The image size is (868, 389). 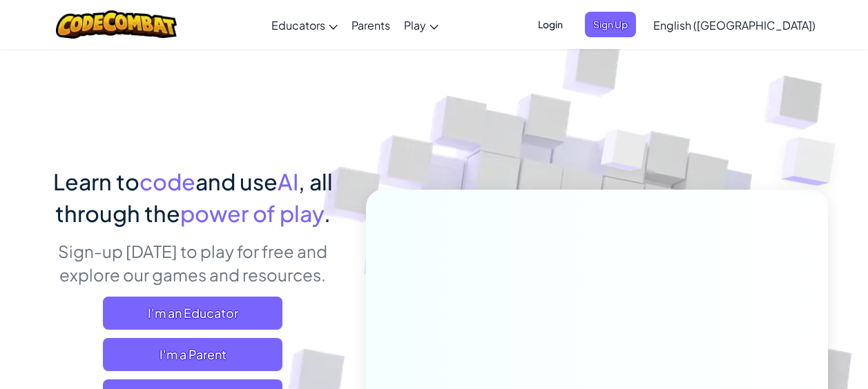 What do you see at coordinates (370, 25) in the screenshot?
I see `a: Parents` at bounding box center [370, 25].